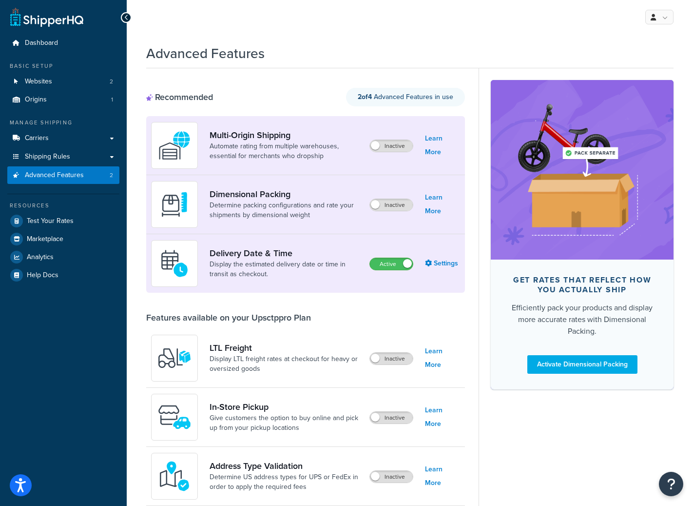  I want to click on img: DTVBYsAAAAAASUVORK5CYII=, so click(175, 204).